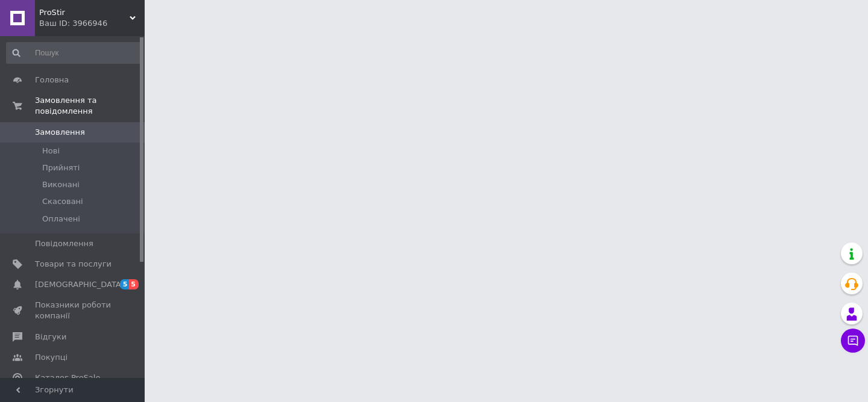 This screenshot has height=402, width=868. I want to click on span: Замовлення, so click(59, 133).